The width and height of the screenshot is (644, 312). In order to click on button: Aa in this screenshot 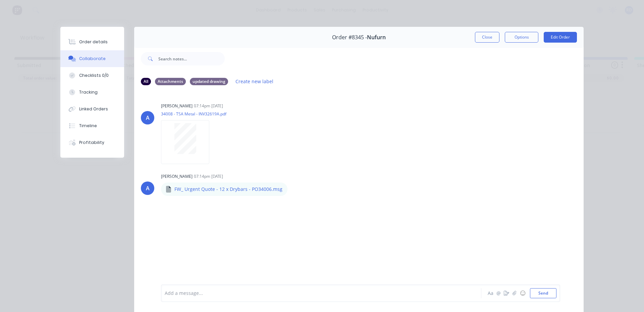, I will do `click(490, 293)`.